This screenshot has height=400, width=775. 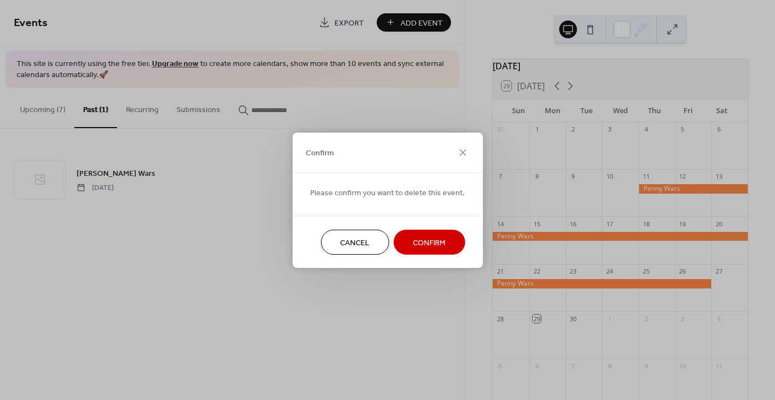 What do you see at coordinates (354, 242) in the screenshot?
I see `button: Cancel` at bounding box center [354, 242].